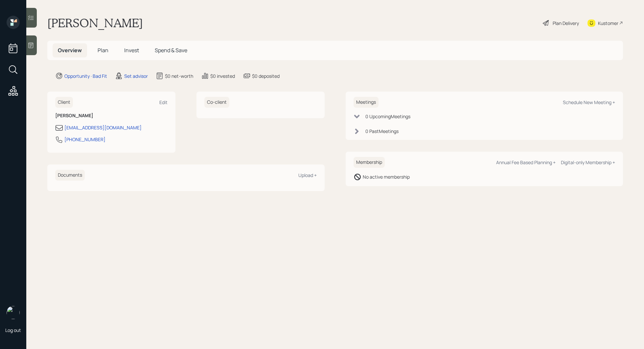 The width and height of the screenshot is (644, 349). I want to click on div: Set advisor, so click(136, 76).